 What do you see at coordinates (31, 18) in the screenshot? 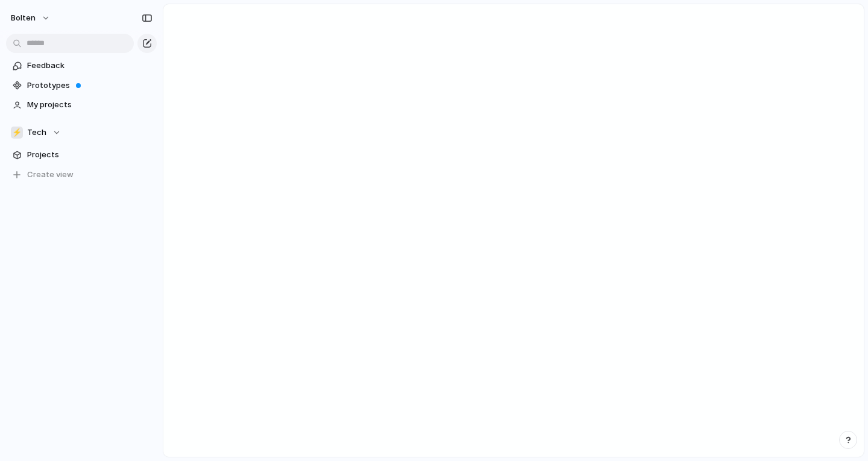
I see `button: Bolten` at bounding box center [31, 18].